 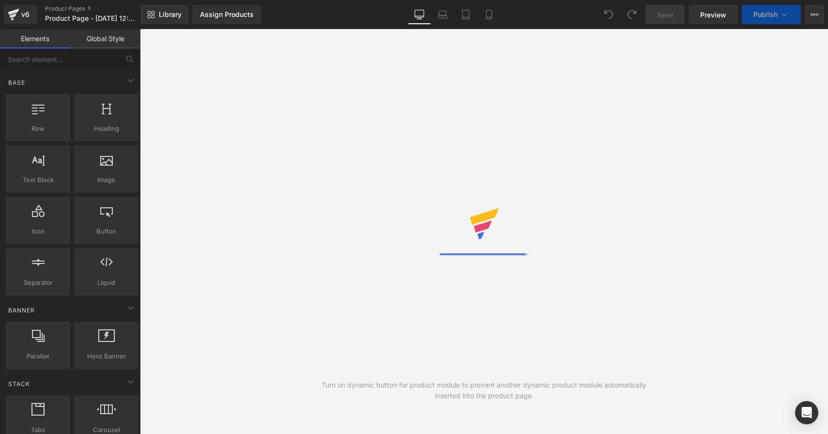 I want to click on div: Assign Products, so click(x=227, y=15).